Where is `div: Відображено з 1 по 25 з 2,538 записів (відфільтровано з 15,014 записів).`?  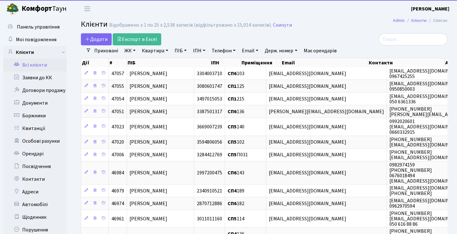
div: Відображено з 1 по 25 з 2,538 записів (відфільтровано з 15,014 записів). is located at coordinates (190, 25).